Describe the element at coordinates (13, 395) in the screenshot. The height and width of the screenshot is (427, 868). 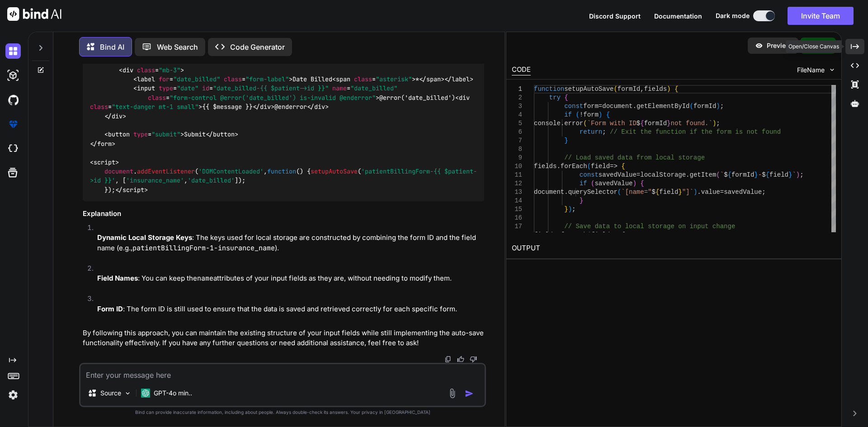
I see `img: settings` at that location.